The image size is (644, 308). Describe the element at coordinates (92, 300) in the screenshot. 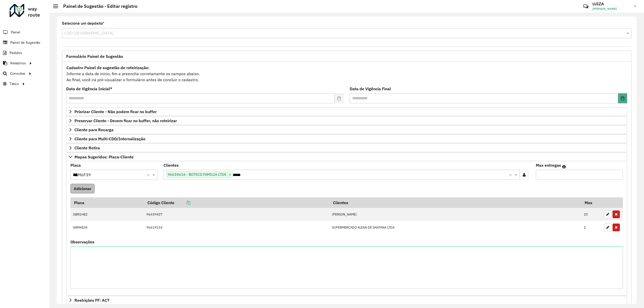

I see `span: Restrições FF: ACT` at that location.